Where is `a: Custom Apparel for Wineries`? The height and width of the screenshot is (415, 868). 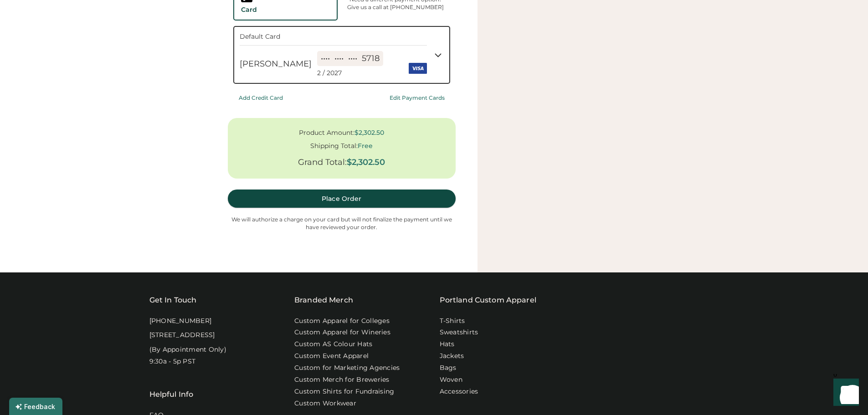
a: Custom Apparel for Wineries is located at coordinates (343, 333).